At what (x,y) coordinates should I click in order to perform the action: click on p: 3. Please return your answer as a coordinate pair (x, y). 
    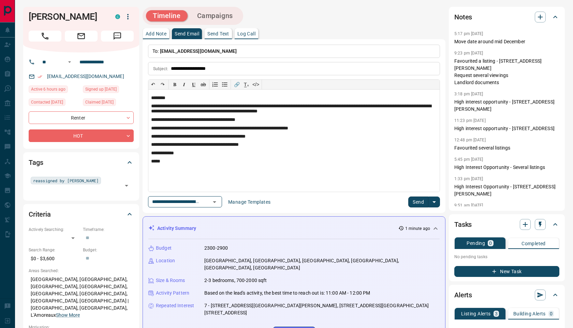
    Looking at the image, I should click on (496, 314).